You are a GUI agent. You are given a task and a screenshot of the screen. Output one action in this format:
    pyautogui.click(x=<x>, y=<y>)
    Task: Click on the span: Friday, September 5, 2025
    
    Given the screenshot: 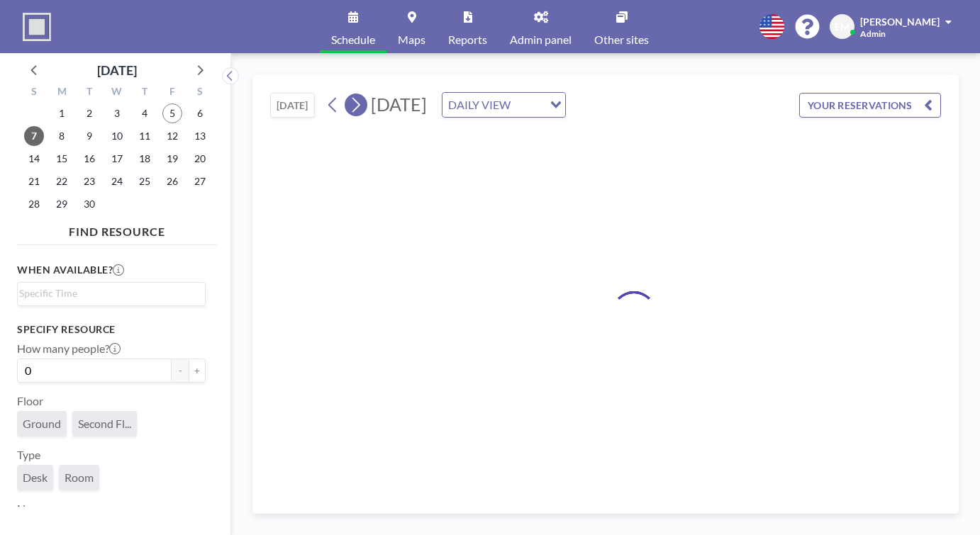 What is the action you would take?
    pyautogui.click(x=172, y=113)
    